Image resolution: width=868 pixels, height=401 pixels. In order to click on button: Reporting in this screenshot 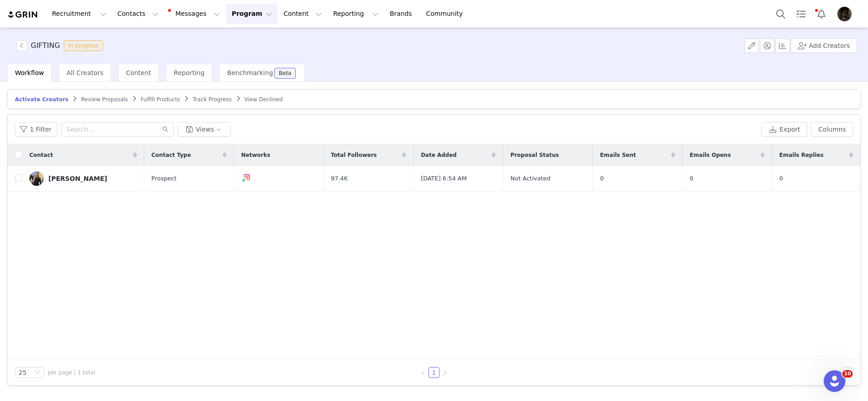, I will do `click(356, 13)`.